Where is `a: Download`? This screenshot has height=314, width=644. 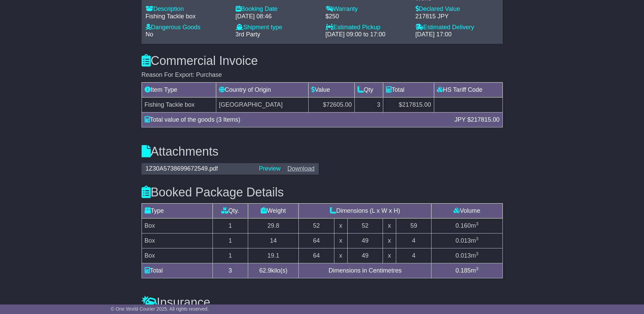
a: Download is located at coordinates (301, 168).